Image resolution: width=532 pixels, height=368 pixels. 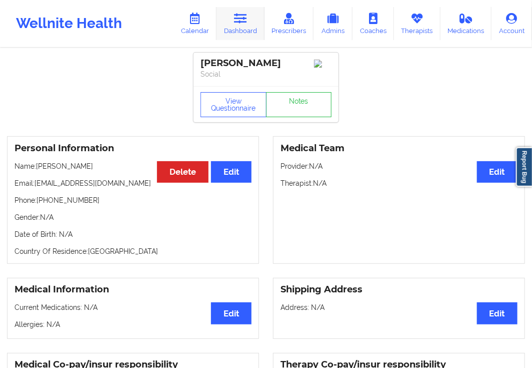 I want to click on p: Social, so click(x=266, y=74).